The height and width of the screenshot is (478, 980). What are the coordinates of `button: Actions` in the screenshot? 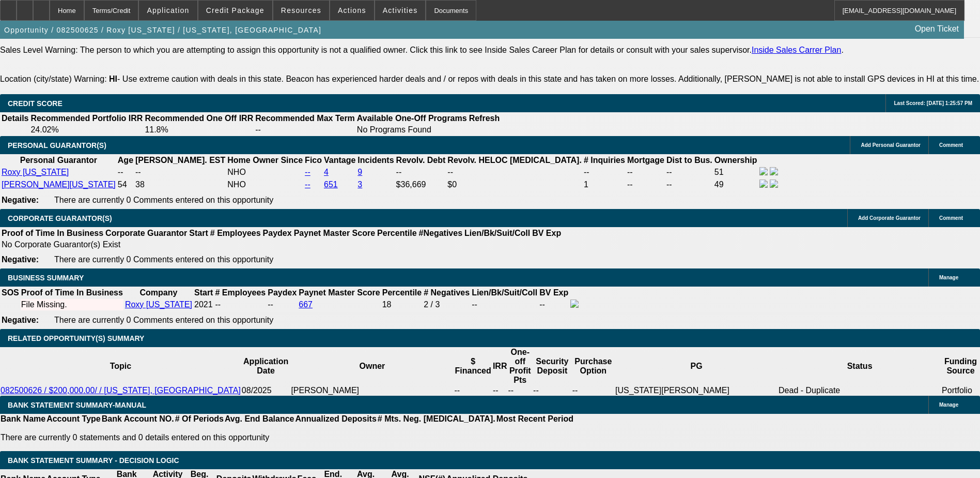 It's located at (352, 11).